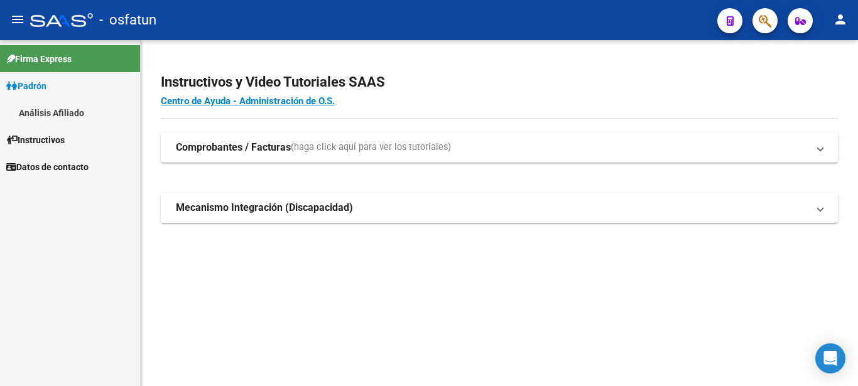  Describe the element at coordinates (26, 86) in the screenshot. I see `span: Padrón` at that location.